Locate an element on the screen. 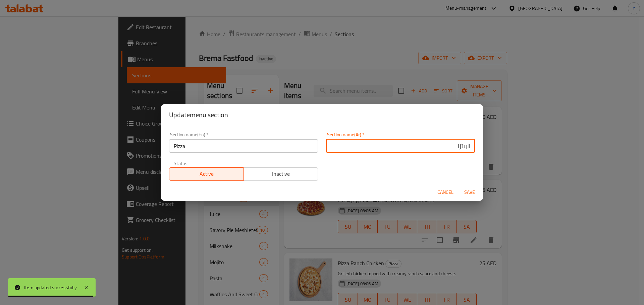 The width and height of the screenshot is (644, 305). input: Please enter section name(en) is located at coordinates (243, 146).